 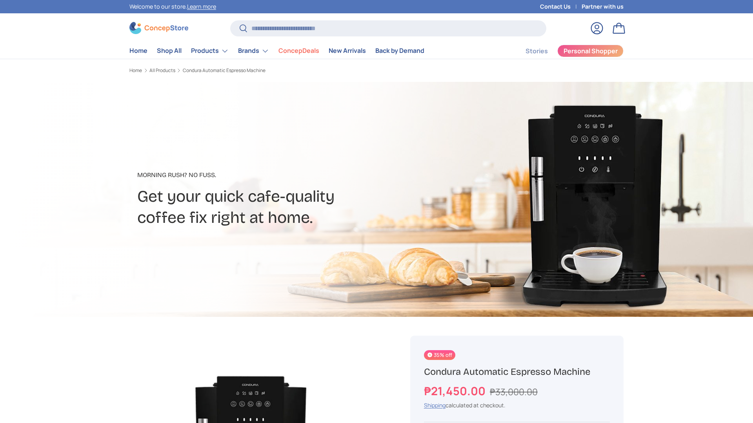 I want to click on h2: Get your quick cafe-quality coffee fix right at home., so click(x=288, y=207).